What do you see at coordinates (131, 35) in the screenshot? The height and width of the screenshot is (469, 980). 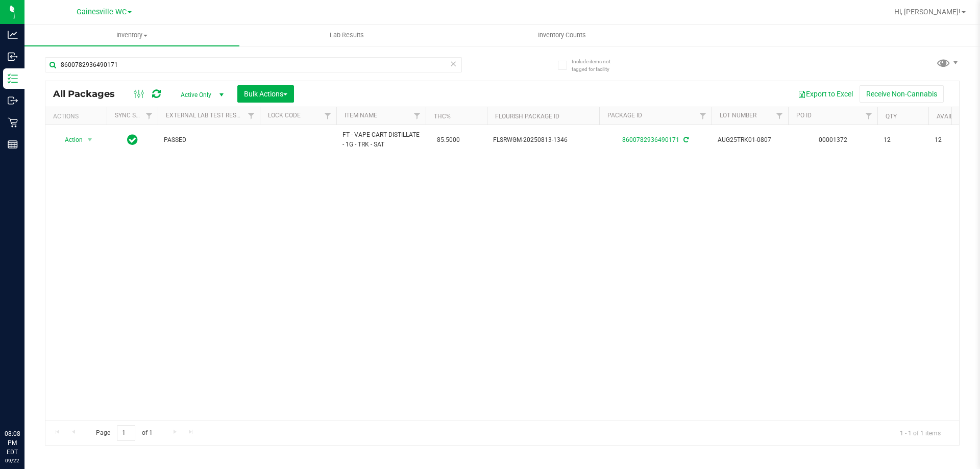 I see `a: Inventory` at bounding box center [131, 35].